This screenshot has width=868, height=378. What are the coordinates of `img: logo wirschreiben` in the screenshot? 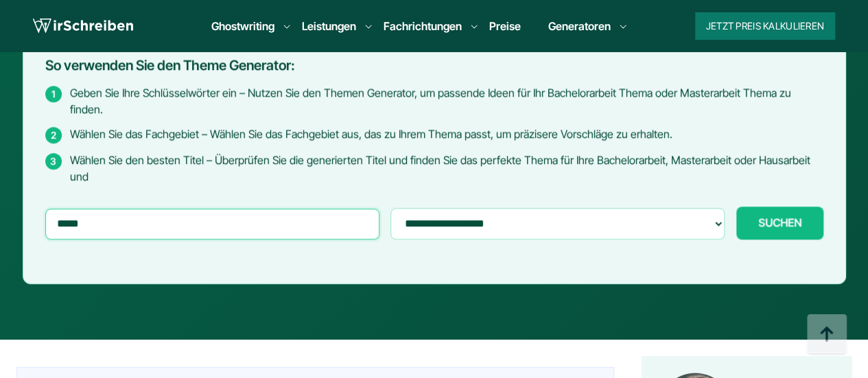 It's located at (83, 26).